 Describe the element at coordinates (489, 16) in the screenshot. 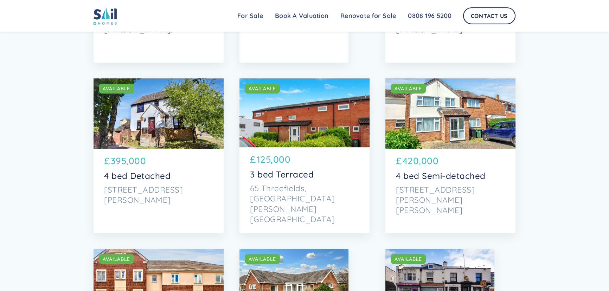

I see `a: Contact Us` at that location.